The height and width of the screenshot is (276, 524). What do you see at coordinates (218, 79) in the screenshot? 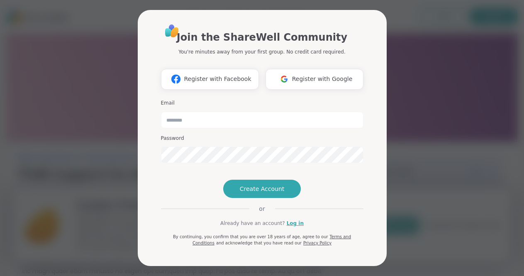
I see `span: Register with Facebook` at bounding box center [218, 79].